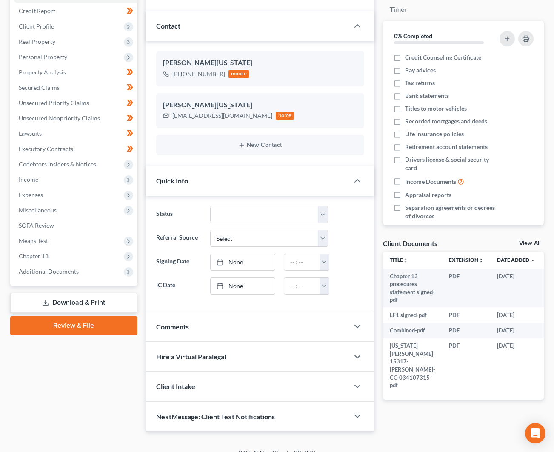 This screenshot has width=554, height=452. I want to click on span: Quick Info, so click(172, 180).